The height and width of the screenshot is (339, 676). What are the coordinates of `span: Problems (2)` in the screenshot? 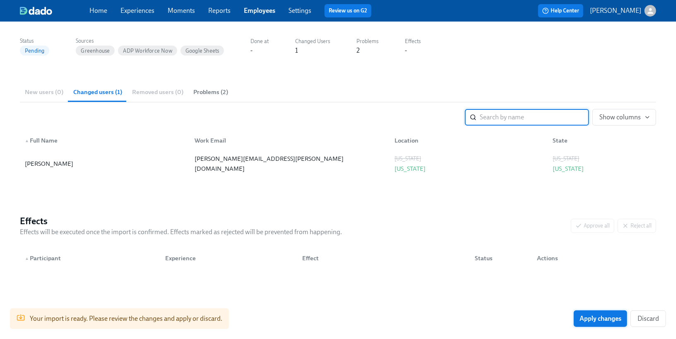 It's located at (211, 92).